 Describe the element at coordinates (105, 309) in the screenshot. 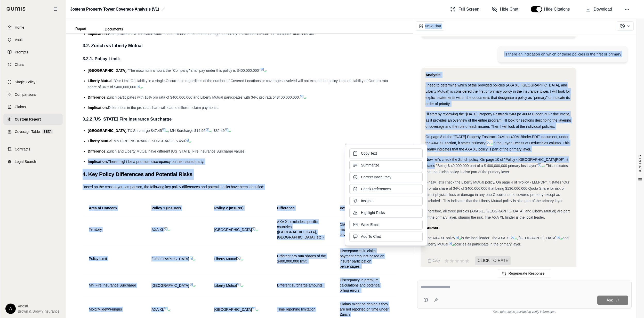

I see `span: Mold/Mildew/Fungus` at that location.